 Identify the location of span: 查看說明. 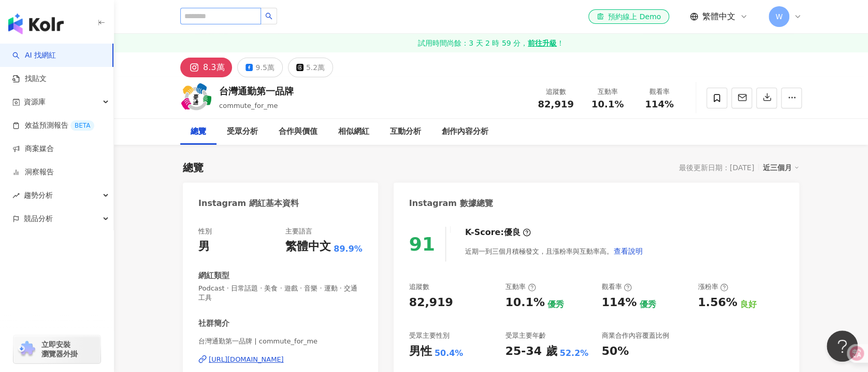
(628, 251).